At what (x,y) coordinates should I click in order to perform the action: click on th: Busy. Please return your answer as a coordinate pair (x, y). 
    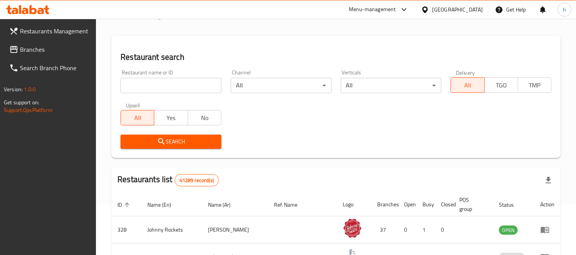
    Looking at the image, I should click on (426, 205).